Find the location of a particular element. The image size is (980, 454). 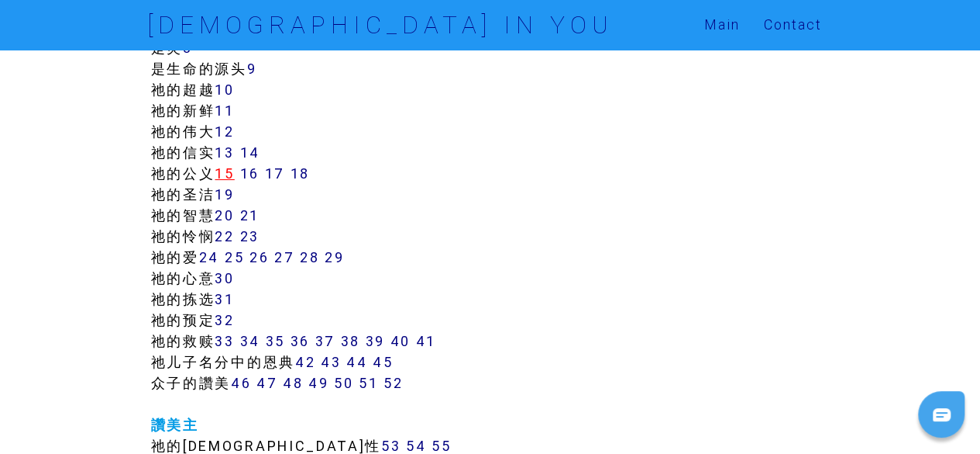

a: 42 is located at coordinates (305, 361).